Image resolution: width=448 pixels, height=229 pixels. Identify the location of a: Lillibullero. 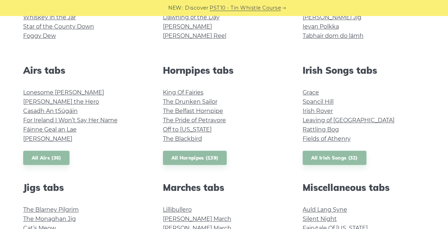
(177, 210).